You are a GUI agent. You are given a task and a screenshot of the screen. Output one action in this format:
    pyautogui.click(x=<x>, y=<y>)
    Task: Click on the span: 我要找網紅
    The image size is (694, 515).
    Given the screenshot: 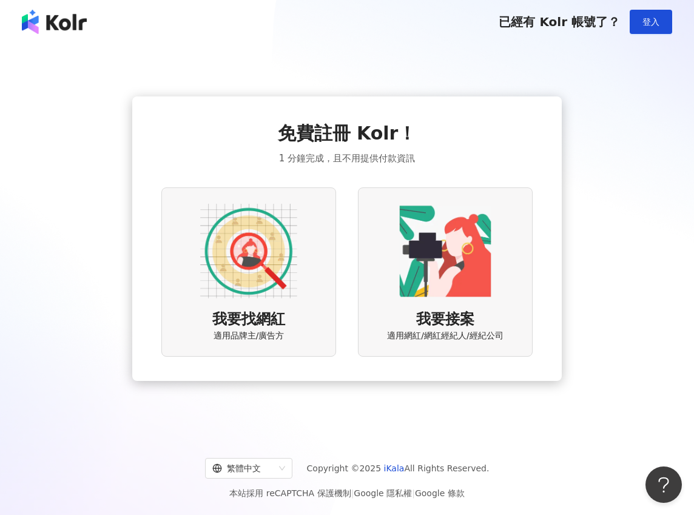 What is the action you would take?
    pyautogui.click(x=249, y=320)
    